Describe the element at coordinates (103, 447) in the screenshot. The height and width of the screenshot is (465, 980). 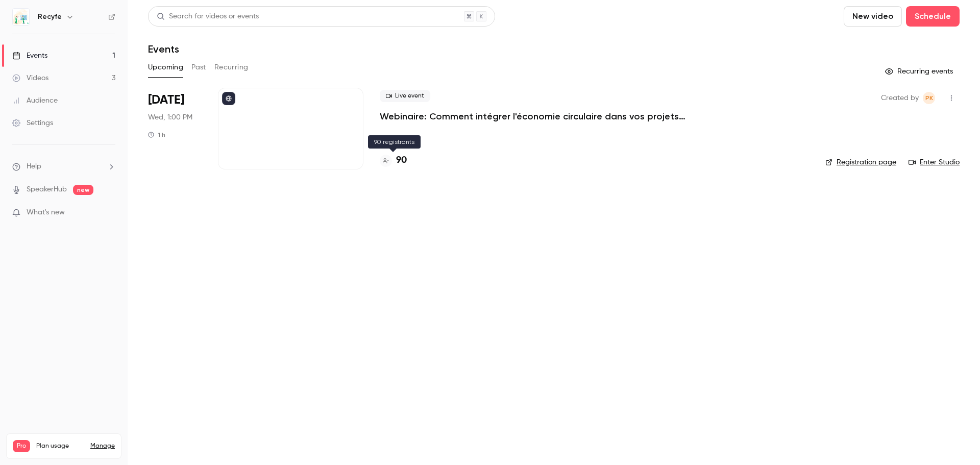
I see `a: Manage` at that location.